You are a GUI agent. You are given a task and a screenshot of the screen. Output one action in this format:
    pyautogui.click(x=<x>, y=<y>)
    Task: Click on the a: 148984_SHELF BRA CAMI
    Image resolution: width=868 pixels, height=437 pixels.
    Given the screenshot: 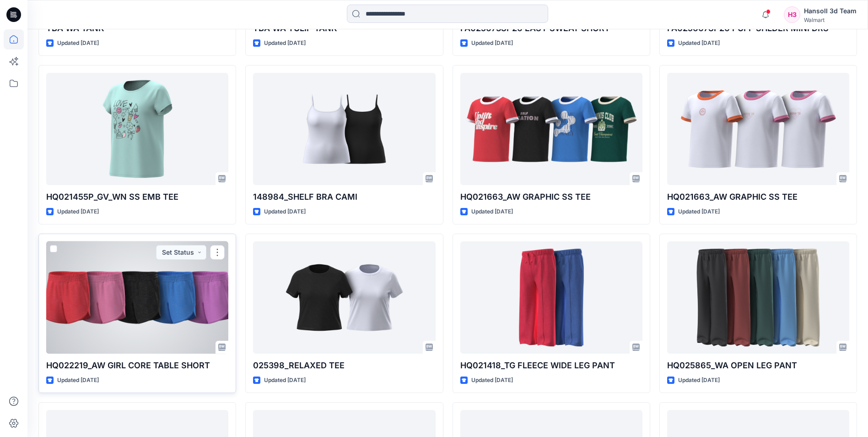 What is the action you would take?
    pyautogui.click(x=344, y=129)
    